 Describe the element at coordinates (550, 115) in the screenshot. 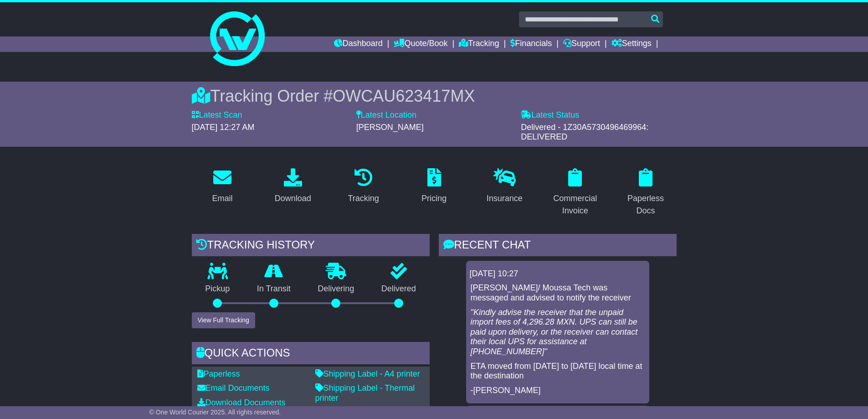

I see `label: Latest Status` at that location.